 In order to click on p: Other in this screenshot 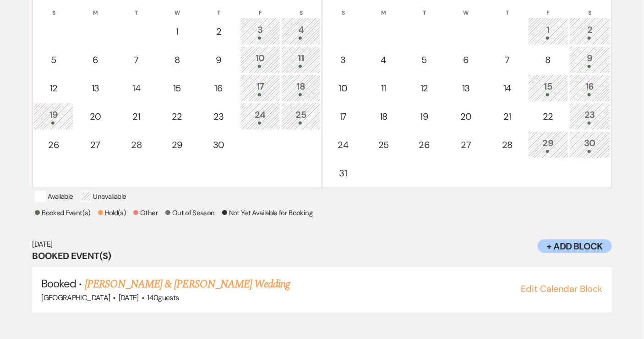, I will do `click(146, 213)`.